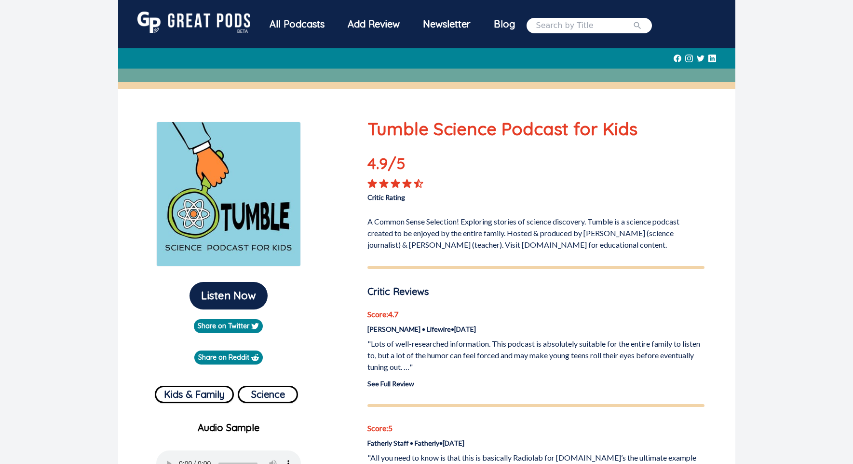  I want to click on p: Audio Sample, so click(229, 427).